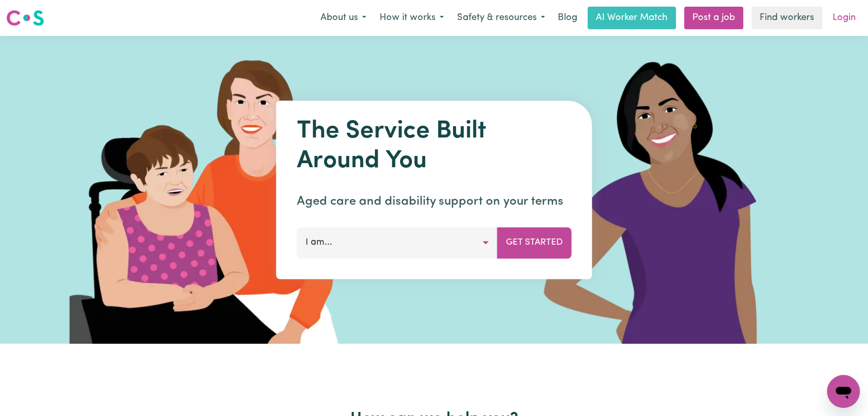  What do you see at coordinates (434, 147) in the screenshot?
I see `h1: The Service Built Around You` at bounding box center [434, 147].